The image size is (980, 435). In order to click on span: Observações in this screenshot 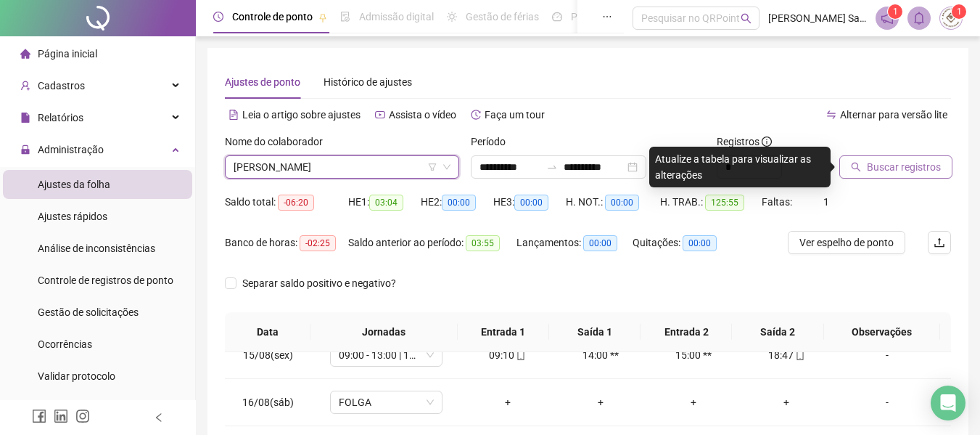, I will do `click(882, 332)`.